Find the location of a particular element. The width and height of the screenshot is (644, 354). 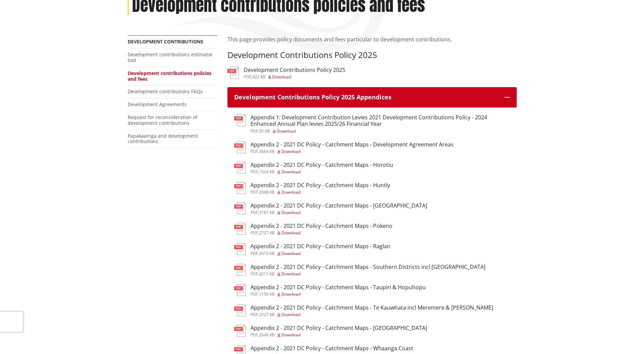

span: 55 KB is located at coordinates (265, 131).